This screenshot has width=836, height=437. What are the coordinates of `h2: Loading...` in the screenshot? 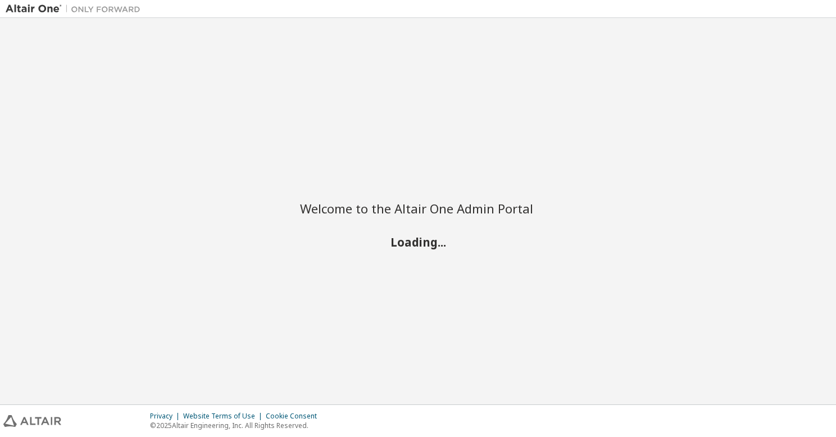 It's located at (418, 242).